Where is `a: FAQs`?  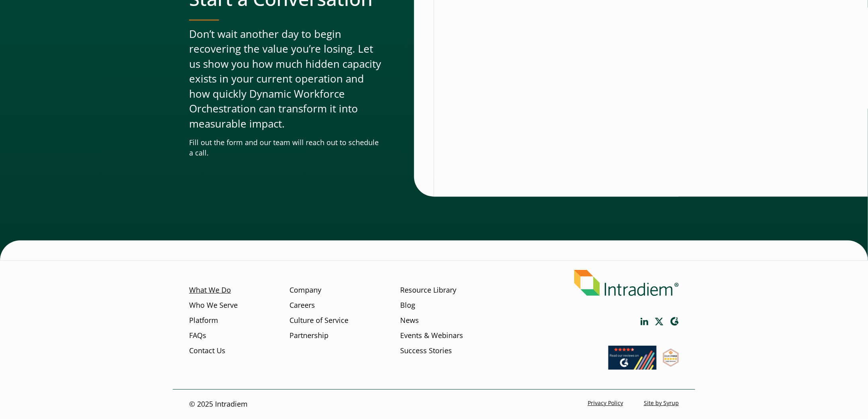
a: FAQs is located at coordinates (197, 335).